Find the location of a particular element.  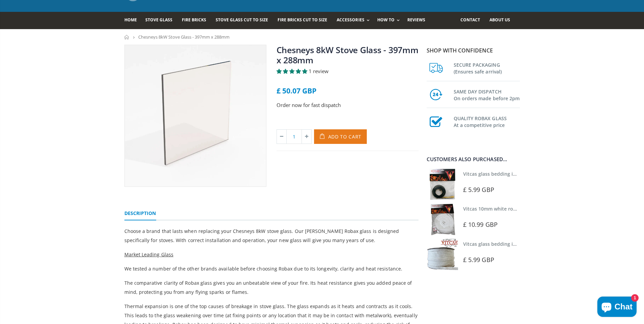

a: Accessories is located at coordinates (355, 20).